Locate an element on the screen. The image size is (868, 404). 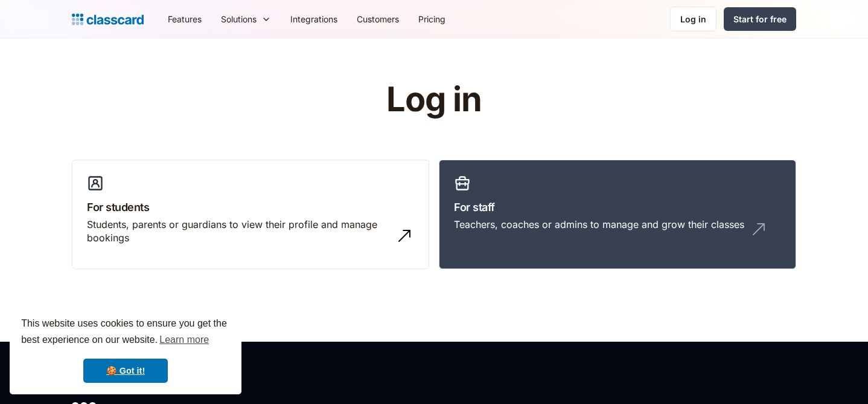
a: For studentsStudents, parents or guardians to view their profile and manage bookings is located at coordinates (251, 214).